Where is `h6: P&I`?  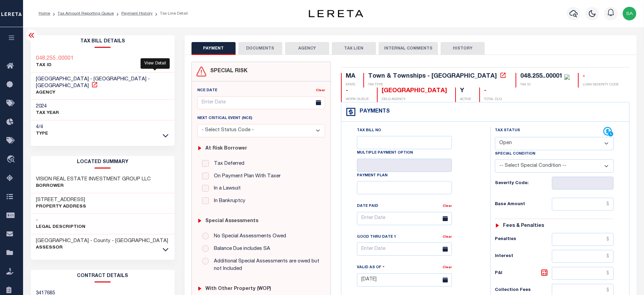 h6: P&I is located at coordinates (523, 273).